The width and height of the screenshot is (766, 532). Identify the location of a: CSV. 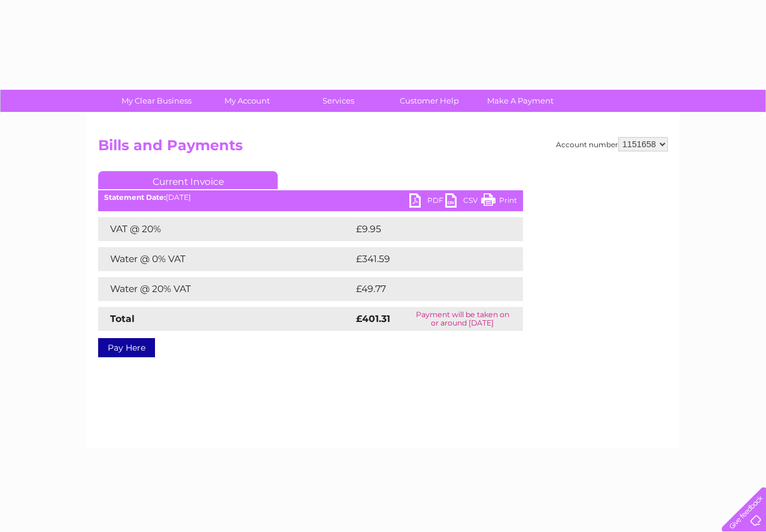
(463, 201).